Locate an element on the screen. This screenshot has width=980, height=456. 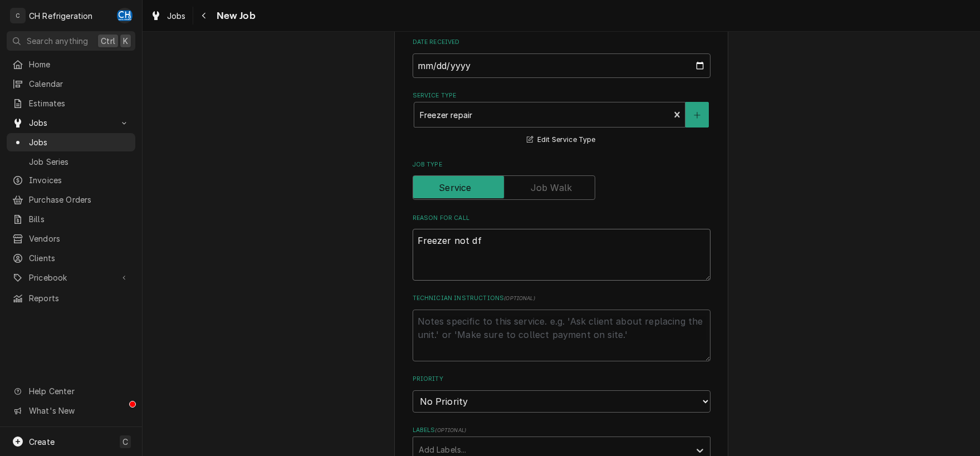
span: Help Center is located at coordinates (78, 391).